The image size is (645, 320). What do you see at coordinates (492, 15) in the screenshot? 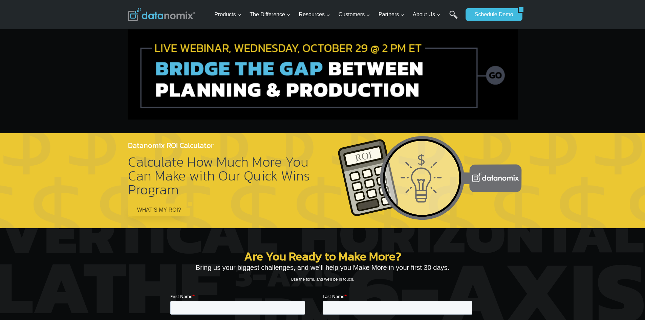
I see `a: Schedule Demo` at bounding box center [492, 15].